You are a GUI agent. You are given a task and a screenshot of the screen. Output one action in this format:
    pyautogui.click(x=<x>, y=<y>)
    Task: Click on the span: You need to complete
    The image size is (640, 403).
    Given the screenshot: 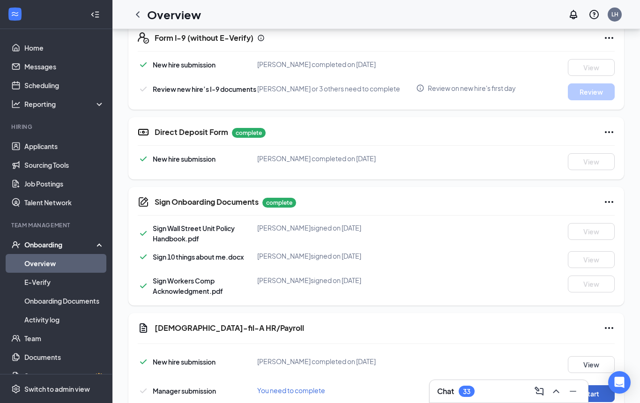 What is the action you would take?
    pyautogui.click(x=291, y=390)
    